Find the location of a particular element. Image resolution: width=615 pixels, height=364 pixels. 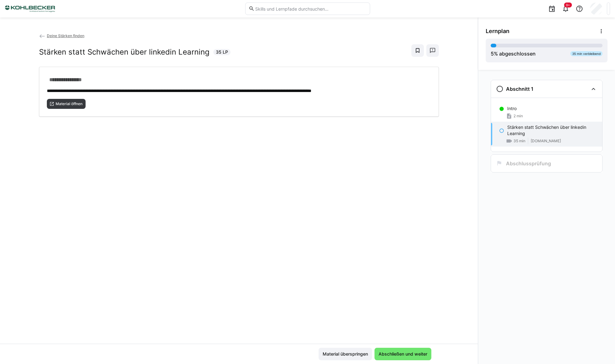

span: Material öffnen is located at coordinates (69, 104).